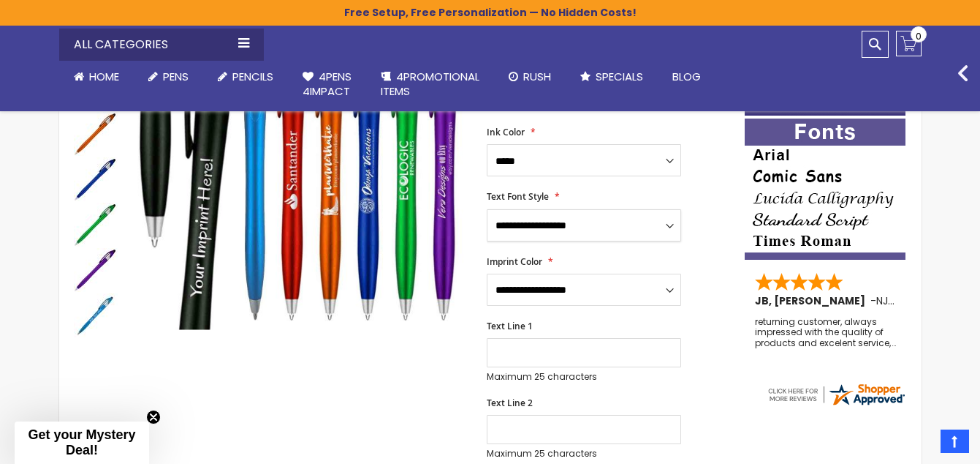 The image size is (980, 464). I want to click on span: Pencils, so click(253, 76).